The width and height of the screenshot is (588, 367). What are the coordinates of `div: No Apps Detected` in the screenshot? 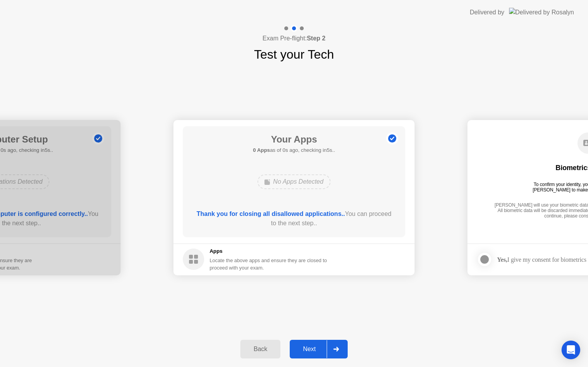 It's located at (293, 182).